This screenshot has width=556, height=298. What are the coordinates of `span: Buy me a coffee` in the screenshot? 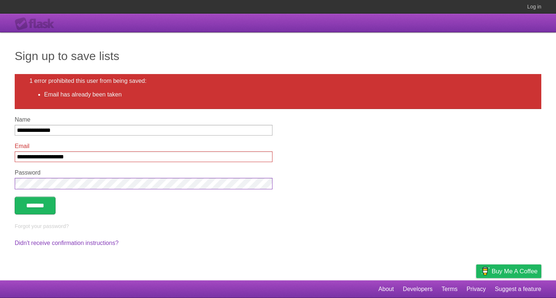 It's located at (515, 271).